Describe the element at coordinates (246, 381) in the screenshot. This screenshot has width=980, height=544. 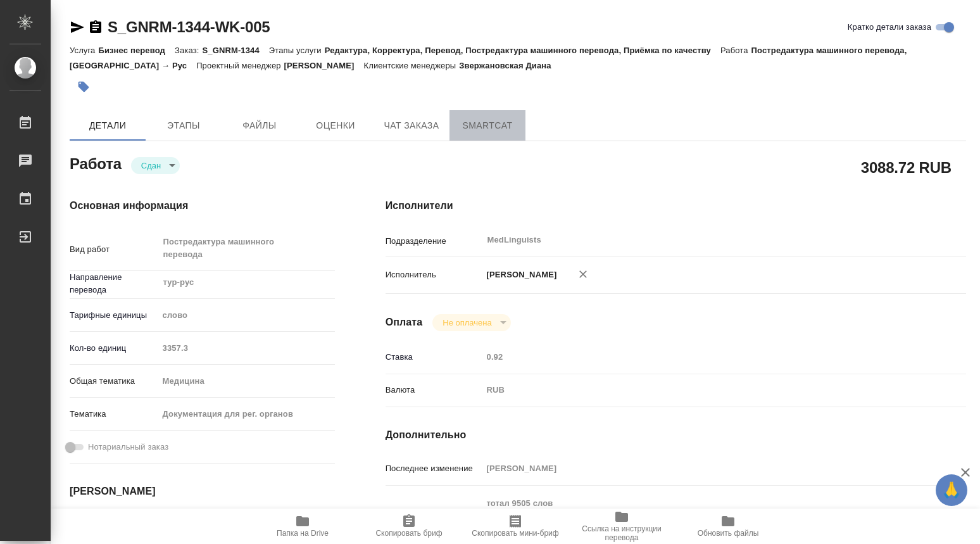
I see `div: Медицина` at that location.